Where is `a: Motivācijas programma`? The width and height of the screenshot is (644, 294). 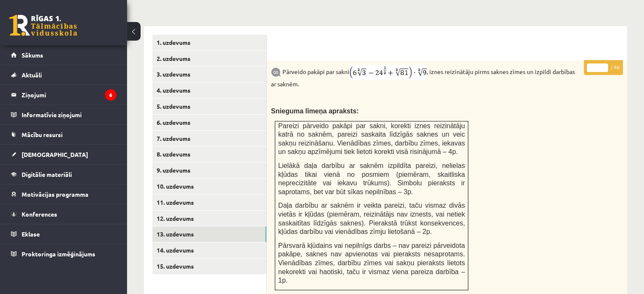 a: Motivācijas programma is located at coordinates (64, 194).